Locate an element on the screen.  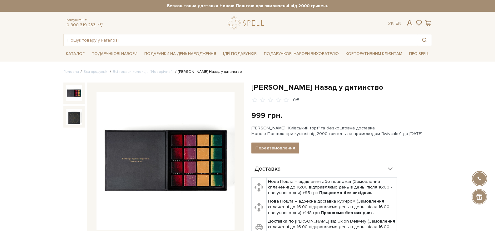
span: Консультація: is located at coordinates (85, 20).